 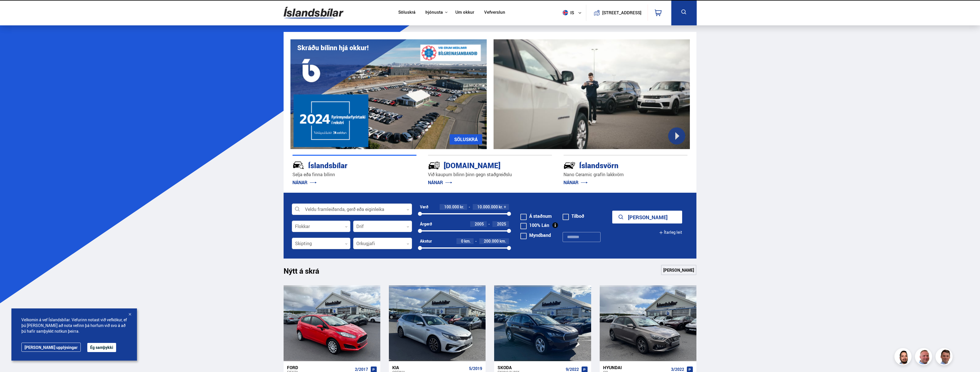 What do you see at coordinates (362, 369) in the screenshot?
I see `span: 2/2017` at bounding box center [362, 369].